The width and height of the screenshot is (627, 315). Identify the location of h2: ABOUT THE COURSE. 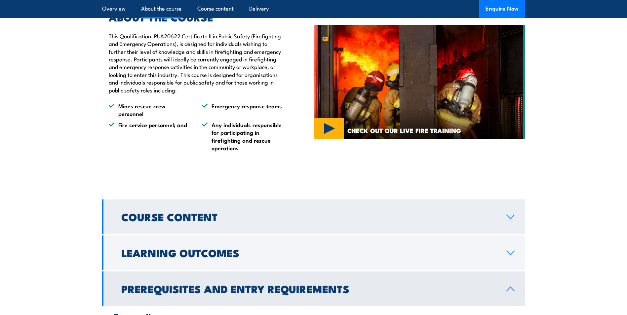
(196, 17).